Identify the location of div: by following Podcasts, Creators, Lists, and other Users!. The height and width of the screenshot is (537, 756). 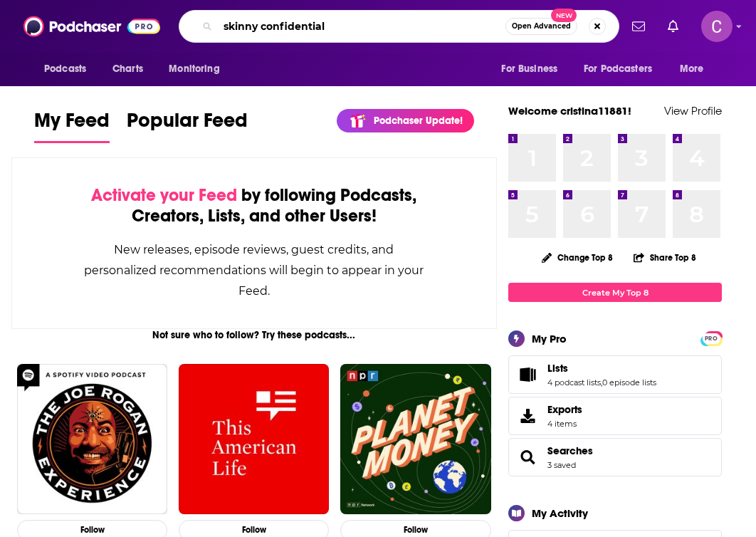
(254, 205).